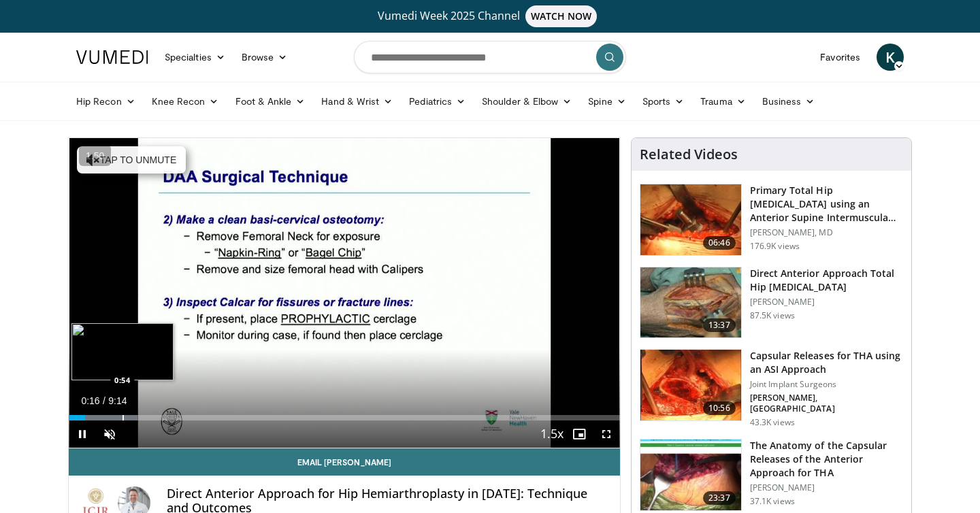 The image size is (980, 513). Describe the element at coordinates (552, 434) in the screenshot. I see `button: Playback Rate` at that location.